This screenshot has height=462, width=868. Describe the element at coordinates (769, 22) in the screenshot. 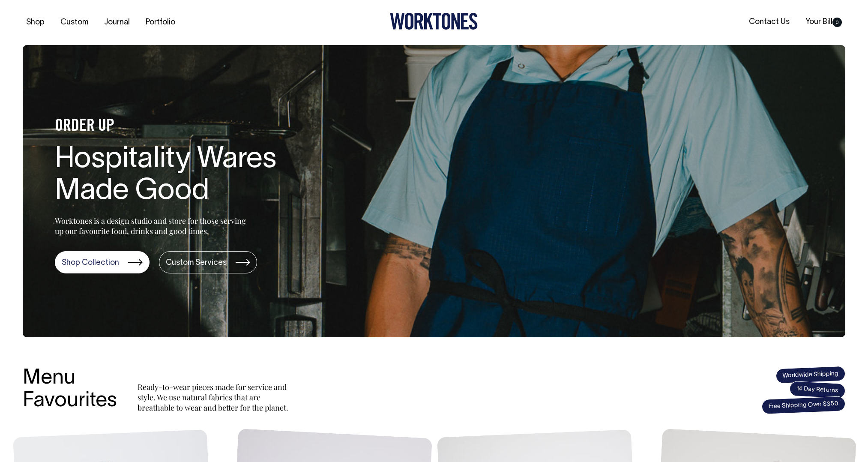

I see `a: Contact Us` at that location.